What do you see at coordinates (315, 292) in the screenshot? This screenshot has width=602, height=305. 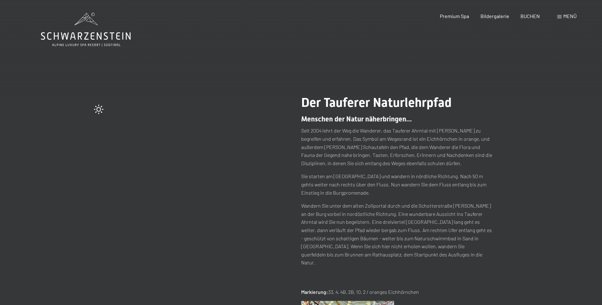 I see `strong: Markierung:` at bounding box center [315, 292].